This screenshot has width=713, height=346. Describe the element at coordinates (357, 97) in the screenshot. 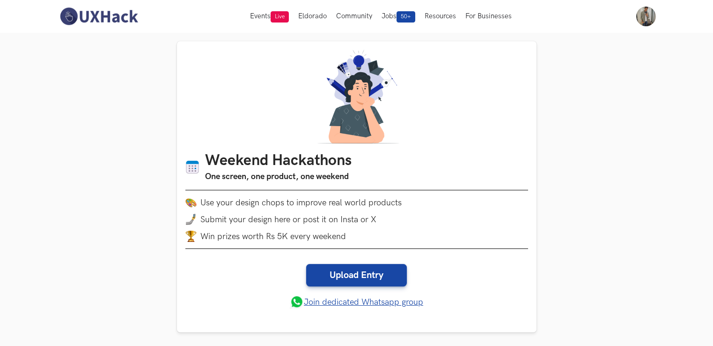

I see `img: A designer thinking` at that location.